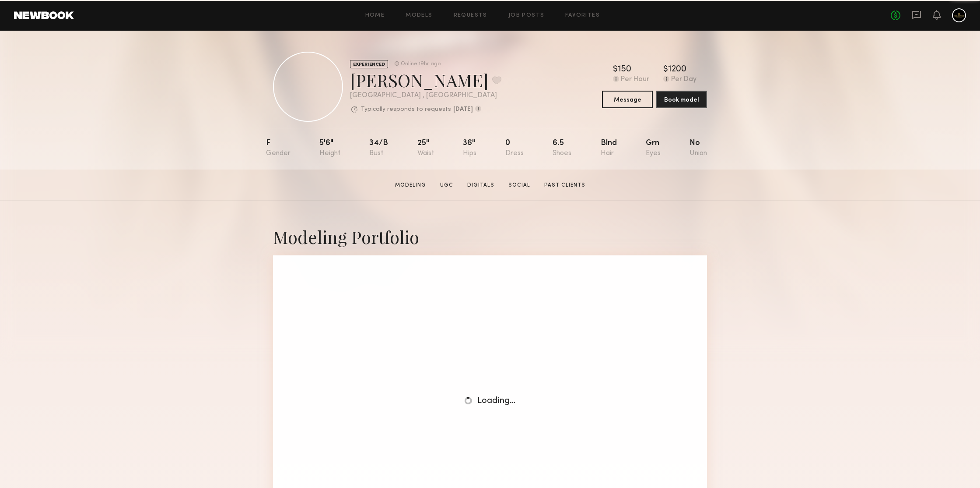 The height and width of the screenshot is (488, 980). Describe the element at coordinates (330, 148) in the screenshot. I see `div: 5'6"` at that location.